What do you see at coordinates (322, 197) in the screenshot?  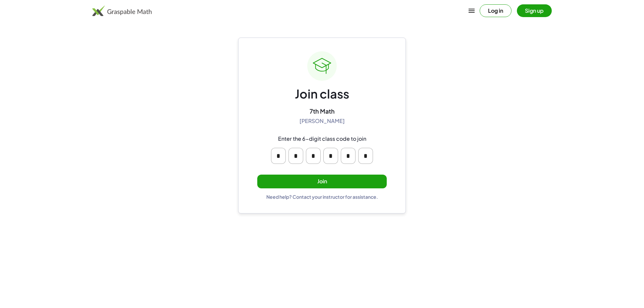 I see `div: Need help? Contact your instructor for assistance.` at bounding box center [322, 197].